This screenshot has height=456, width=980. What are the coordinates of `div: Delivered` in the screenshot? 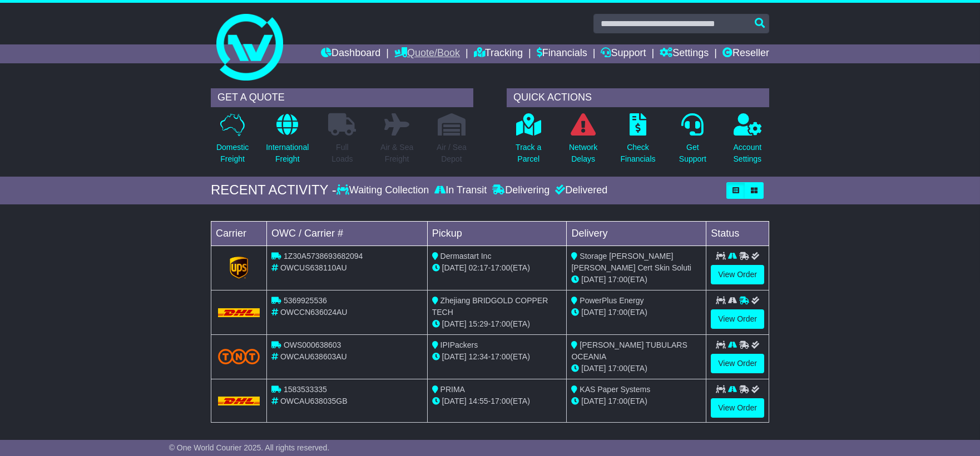 It's located at (580, 190).